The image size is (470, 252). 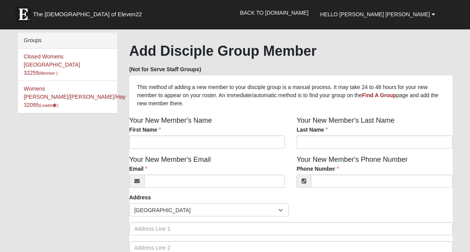 What do you see at coordinates (374, 174) in the screenshot?
I see `div: Your New Member's Phone Number` at bounding box center [374, 174].